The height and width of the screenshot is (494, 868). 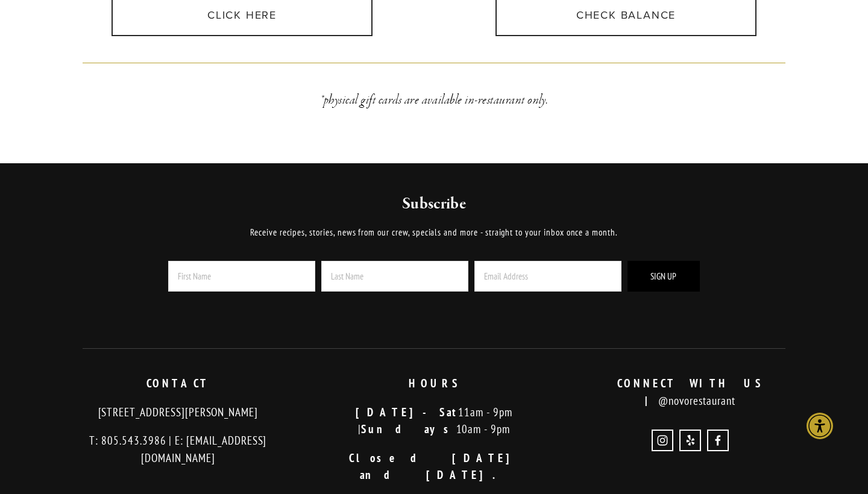 I want to click on input: First Name, so click(x=242, y=276).